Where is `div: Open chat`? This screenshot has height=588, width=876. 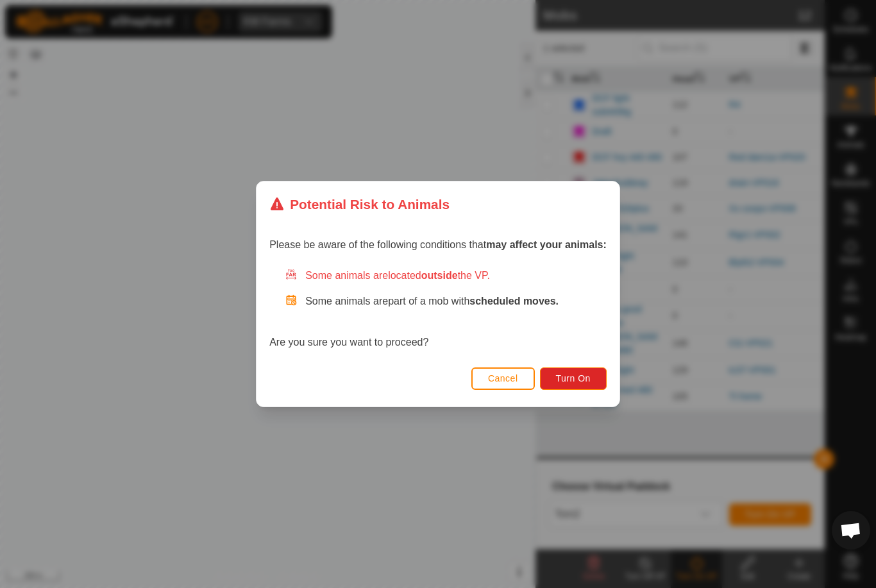
div: Open chat is located at coordinates (851, 530).